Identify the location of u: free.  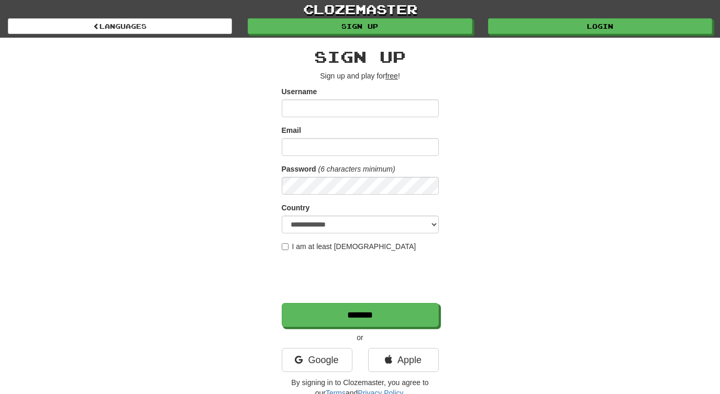
(392, 76).